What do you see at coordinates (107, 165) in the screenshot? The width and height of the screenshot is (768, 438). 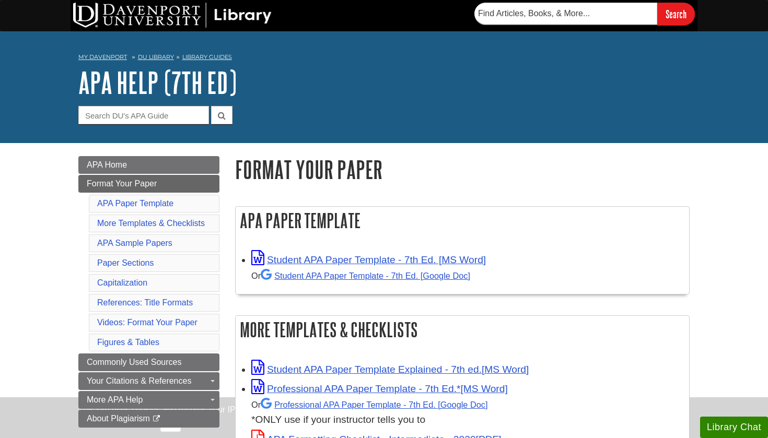 I see `span: APA Home` at bounding box center [107, 165].